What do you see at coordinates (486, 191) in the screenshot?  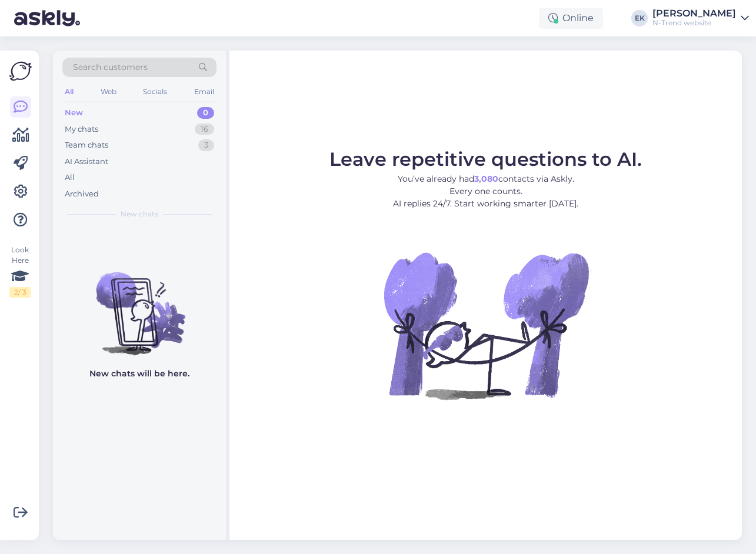 I see `p: You’ve already had contacts via Askly. Every one counts. AI replies 24/7. Start working smarter [...` at bounding box center [486, 191].